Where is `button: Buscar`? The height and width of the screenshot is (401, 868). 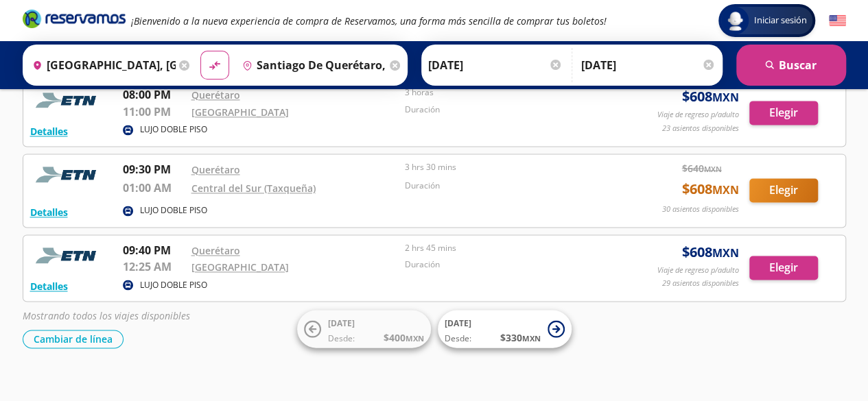 button: Buscar is located at coordinates (791, 65).